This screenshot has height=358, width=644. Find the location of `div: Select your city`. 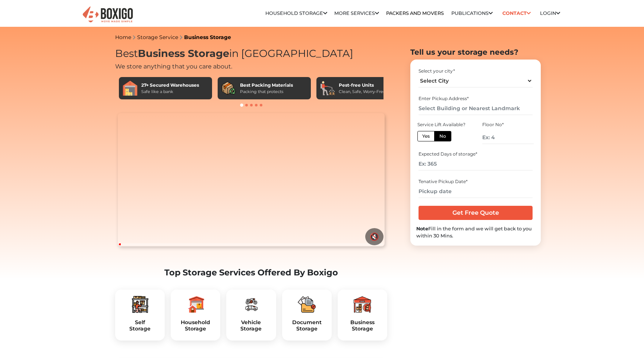

div: Select your city is located at coordinates (475, 71).